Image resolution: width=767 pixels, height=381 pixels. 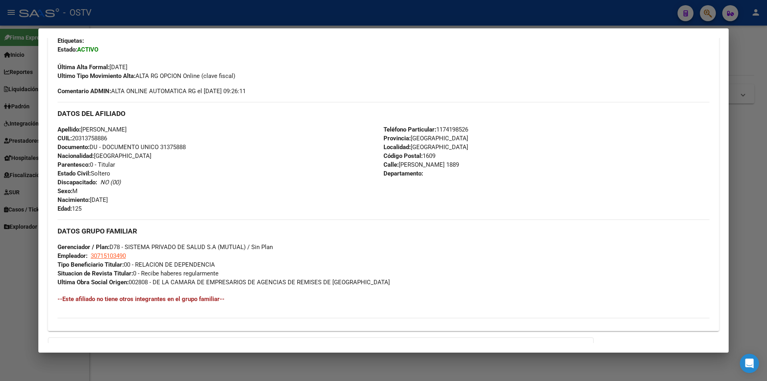 What do you see at coordinates (397, 147) in the screenshot?
I see `strong: Localidad:` at bounding box center [397, 147].